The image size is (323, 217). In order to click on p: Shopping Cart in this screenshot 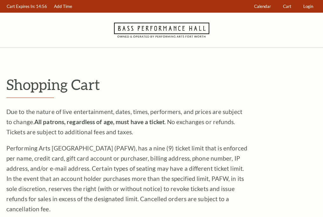, I will do `click(161, 84)`.